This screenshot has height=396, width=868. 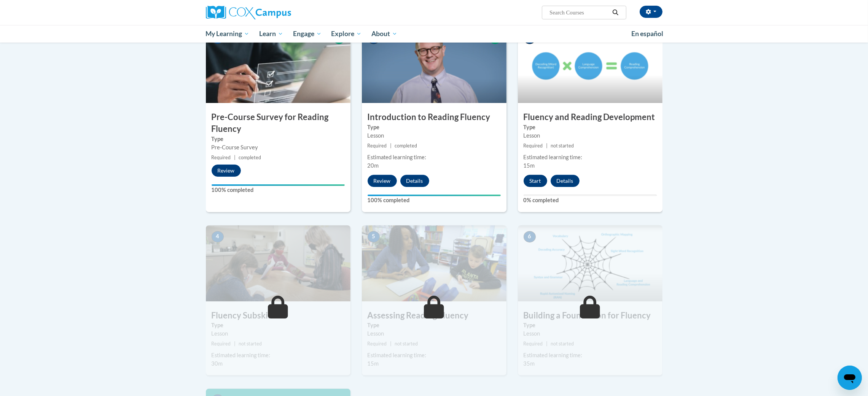 I want to click on span: Explore, so click(x=346, y=34).